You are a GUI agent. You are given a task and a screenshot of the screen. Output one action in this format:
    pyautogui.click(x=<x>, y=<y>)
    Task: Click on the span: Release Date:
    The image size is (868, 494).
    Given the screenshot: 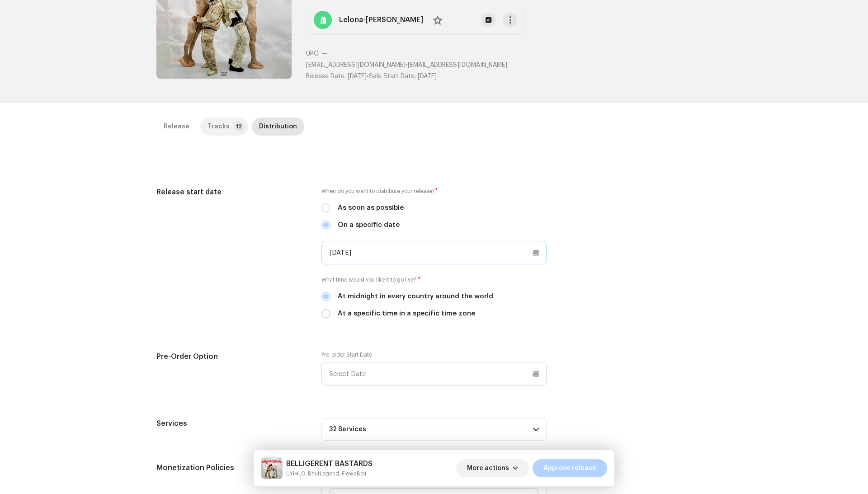 What is the action you would take?
    pyautogui.click(x=326, y=76)
    